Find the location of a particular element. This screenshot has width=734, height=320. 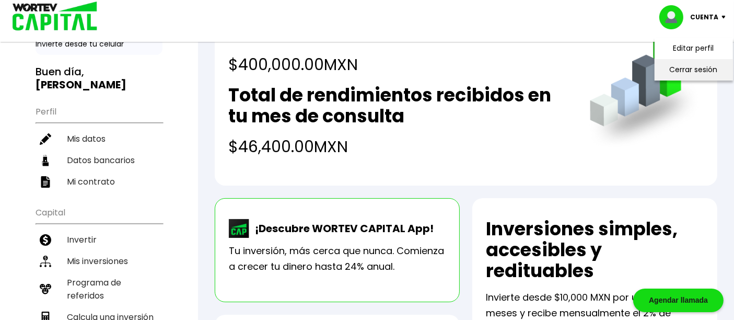

li: Programa de referidos is located at coordinates (99, 289).